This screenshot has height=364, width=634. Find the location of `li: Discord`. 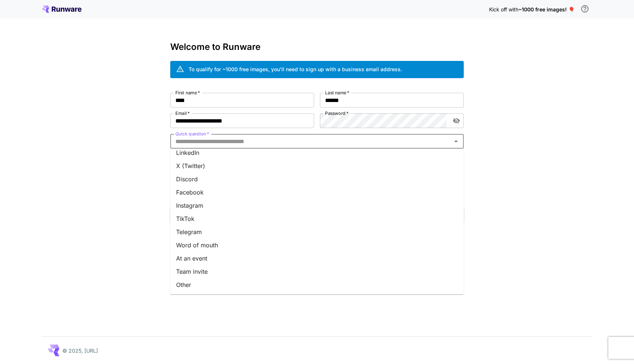

li: Discord is located at coordinates (317, 179).